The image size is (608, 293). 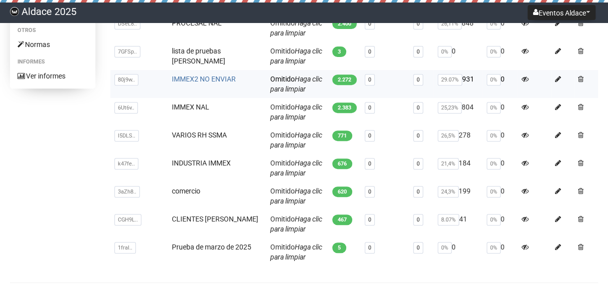 I want to click on font: comercio, so click(x=186, y=191).